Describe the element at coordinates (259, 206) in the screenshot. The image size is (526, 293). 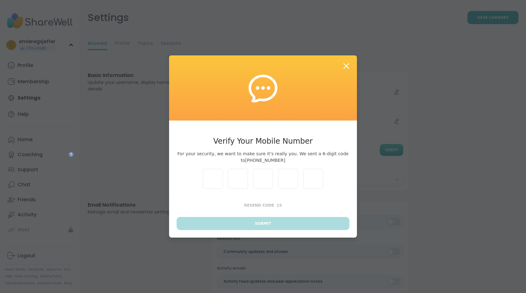
I see `span: Resend Code` at that location.